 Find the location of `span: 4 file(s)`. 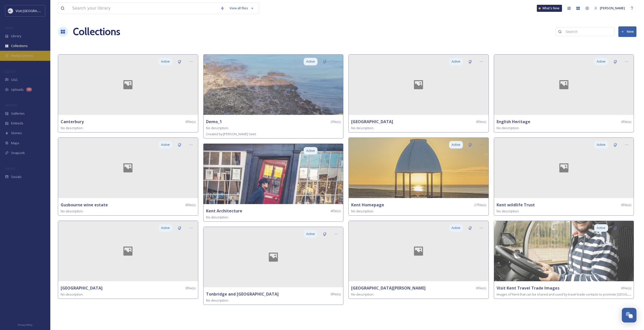

span: 4 file(s) is located at coordinates (335, 211).